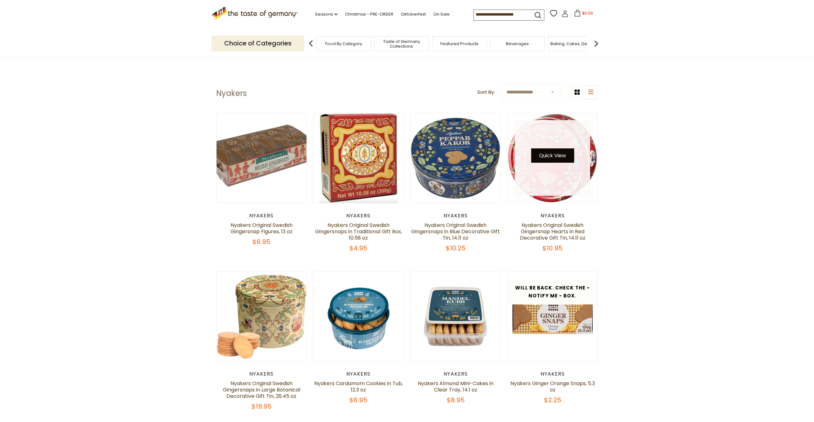  What do you see at coordinates (402, 44) in the screenshot?
I see `span: Taste of Germany Collections` at bounding box center [402, 44].